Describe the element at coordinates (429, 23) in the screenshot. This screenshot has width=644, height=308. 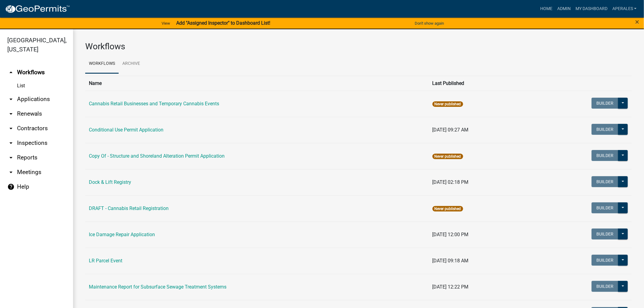
I see `button: Don't show again` at that location.